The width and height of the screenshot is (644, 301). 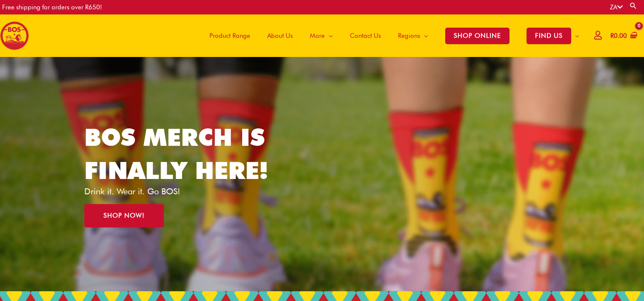 I want to click on a: BOS MERCH IS FINALLY HERE!, so click(x=177, y=154).